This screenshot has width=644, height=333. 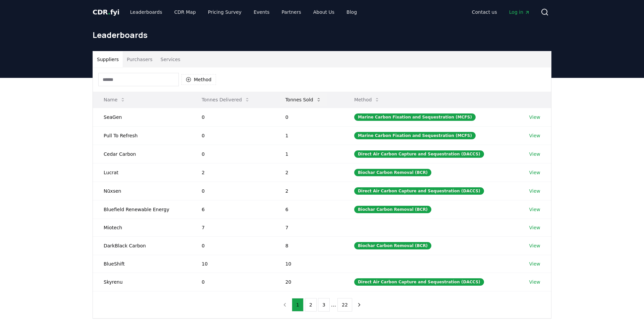 What do you see at coordinates (142, 209) in the screenshot?
I see `td: Bluefield Renewable Energy` at bounding box center [142, 209].